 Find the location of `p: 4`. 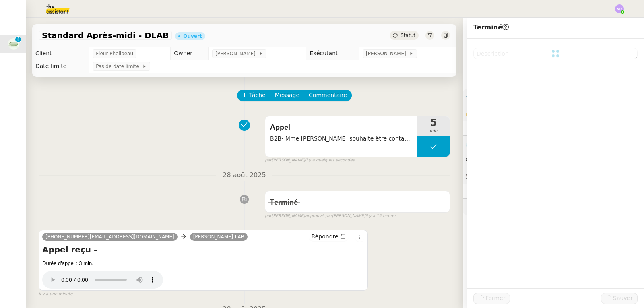

p: 4 is located at coordinates (18, 40).